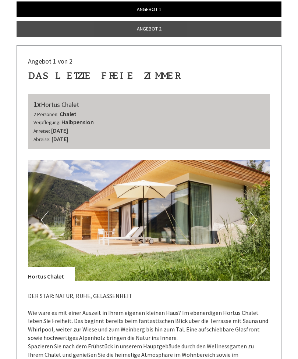  I want to click on b: 1x, so click(37, 104).